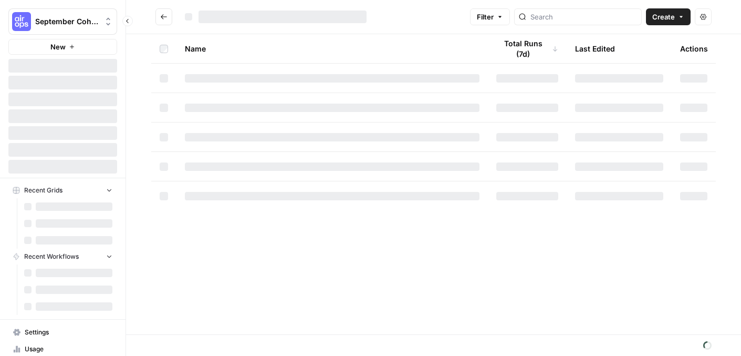 Image resolution: width=741 pixels, height=356 pixels. I want to click on span: Create, so click(663, 17).